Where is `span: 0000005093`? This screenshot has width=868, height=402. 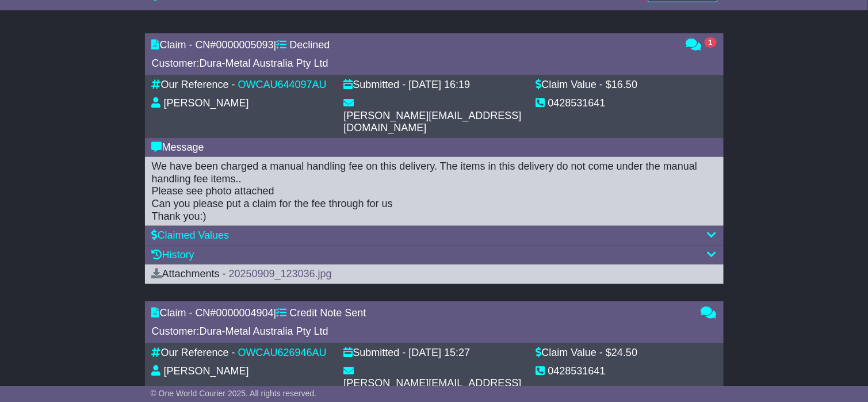
span: 0000005093 is located at coordinates (245, 45).